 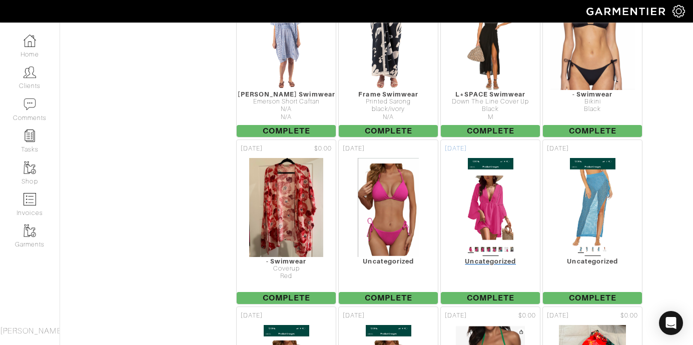 I want to click on div: L*SPACE Swimwear, so click(x=490, y=94).